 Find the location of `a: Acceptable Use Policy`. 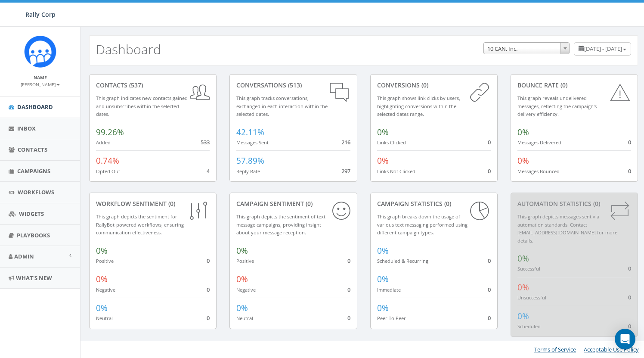

a: Acceptable Use Policy is located at coordinates (611, 349).